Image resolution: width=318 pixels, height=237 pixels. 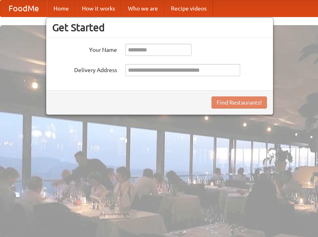 What do you see at coordinates (189, 9) in the screenshot?
I see `a: Recipe videos` at bounding box center [189, 9].